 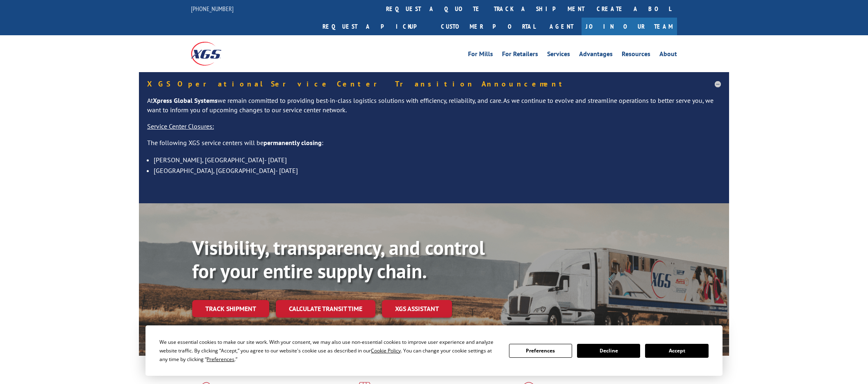 I want to click on u: Service Center Closures:, so click(x=180, y=126).